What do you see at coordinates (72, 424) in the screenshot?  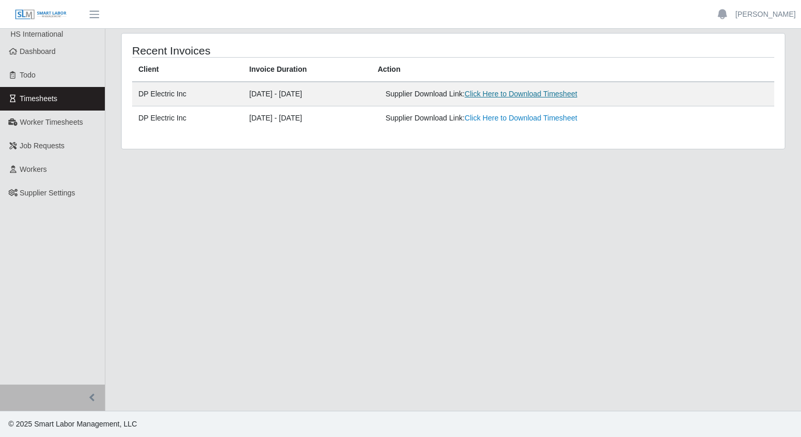 I see `span: © 2025 Smart Labor Management, LLC` at bounding box center [72, 424].